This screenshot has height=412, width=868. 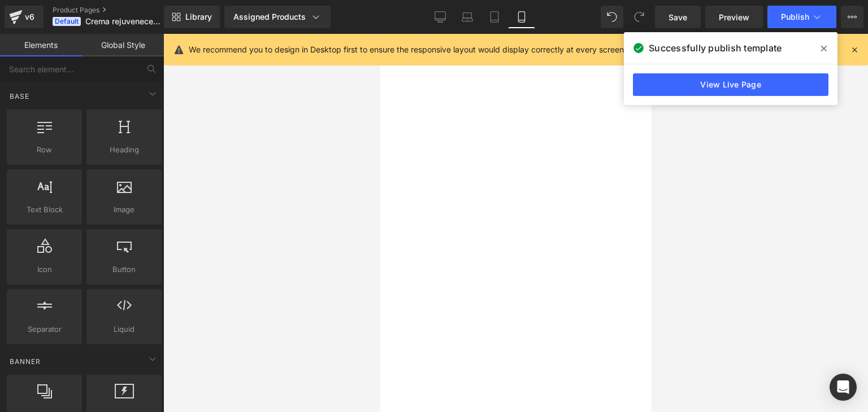 What do you see at coordinates (124, 150) in the screenshot?
I see `span: Heading` at bounding box center [124, 150].